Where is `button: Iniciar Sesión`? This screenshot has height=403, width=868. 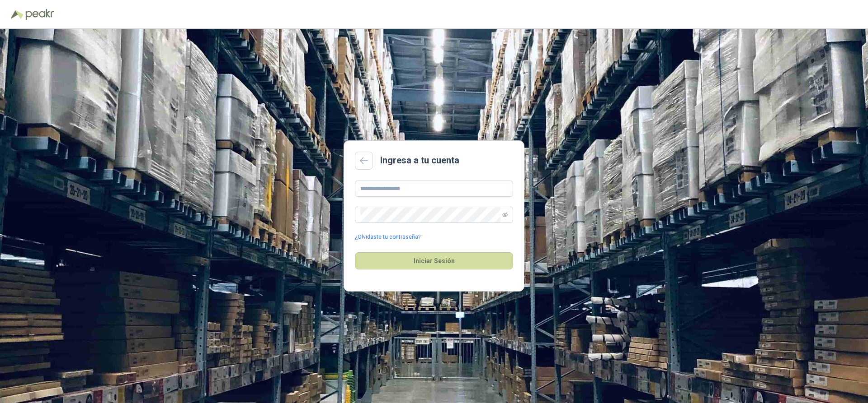
button: Iniciar Sesión is located at coordinates (434, 261).